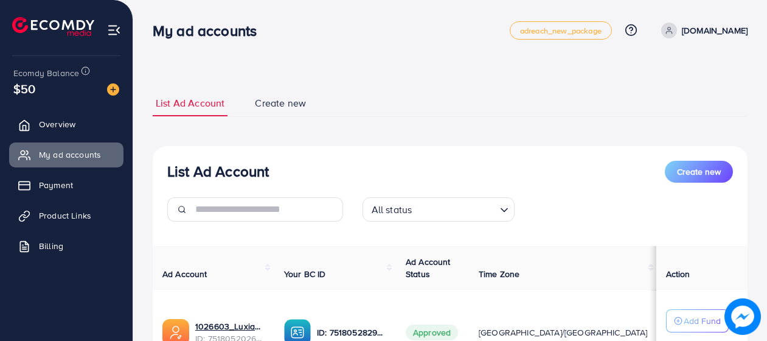 The width and height of the screenshot is (767, 341). I want to click on input: Search for option, so click(455, 208).